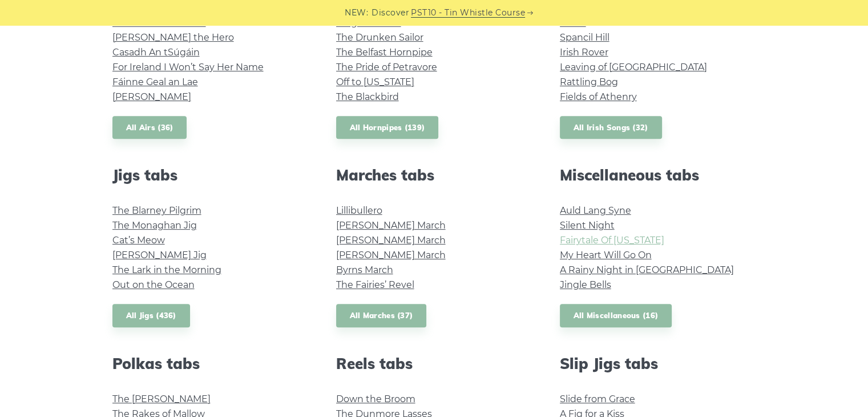  Describe the element at coordinates (573, 23) in the screenshot. I see `a: Grace` at that location.